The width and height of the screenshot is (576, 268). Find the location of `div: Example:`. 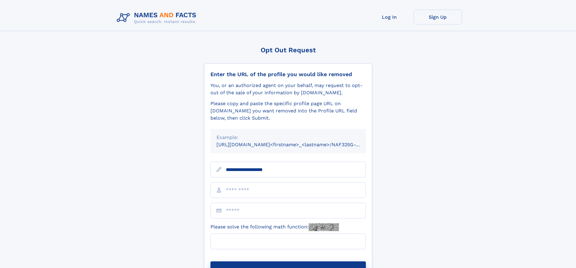

div: Example: is located at coordinates (288, 138).